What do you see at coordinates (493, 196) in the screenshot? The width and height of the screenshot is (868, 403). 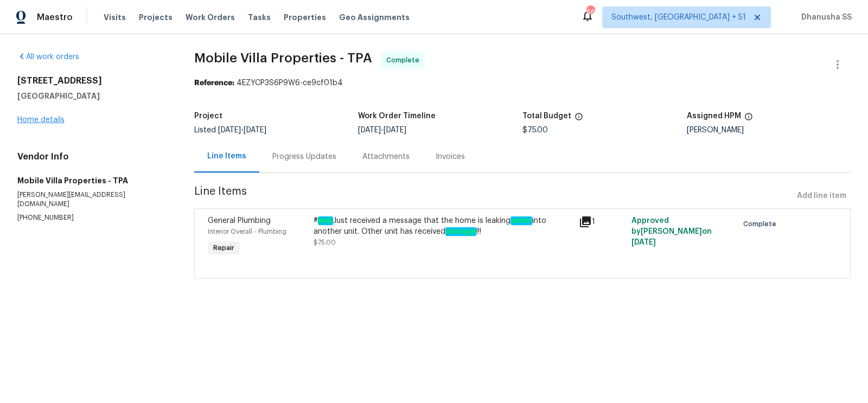 I see `span: Line Items` at bounding box center [493, 196].